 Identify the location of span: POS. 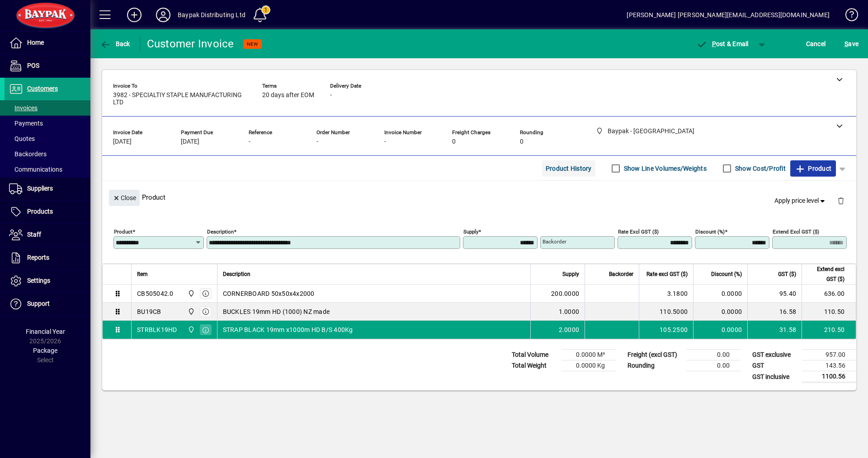
(33, 65).